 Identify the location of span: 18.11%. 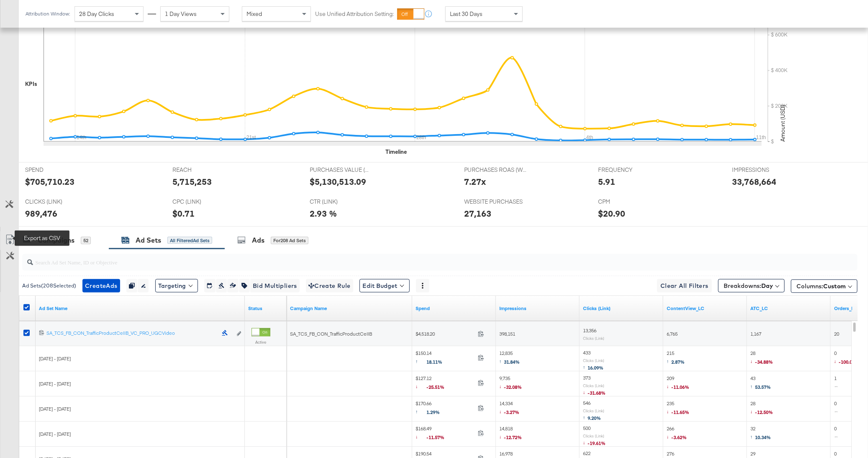
(438, 361).